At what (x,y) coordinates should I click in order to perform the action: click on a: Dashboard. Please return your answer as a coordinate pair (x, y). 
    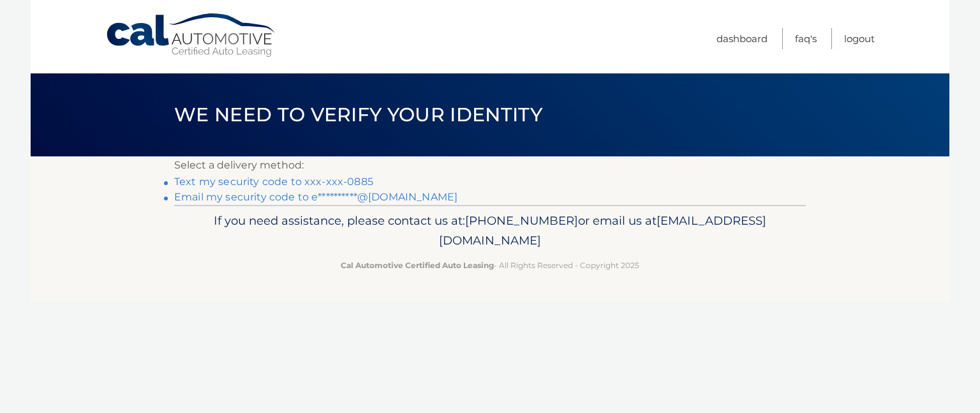
    Looking at the image, I should click on (742, 38).